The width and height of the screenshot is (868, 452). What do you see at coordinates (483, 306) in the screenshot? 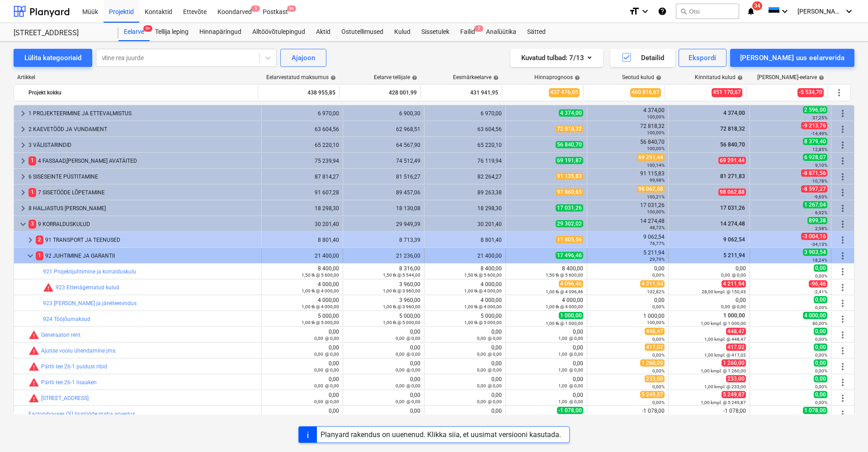
I see `small: 1,00 tk @ 4 000,00` at bounding box center [483, 306].